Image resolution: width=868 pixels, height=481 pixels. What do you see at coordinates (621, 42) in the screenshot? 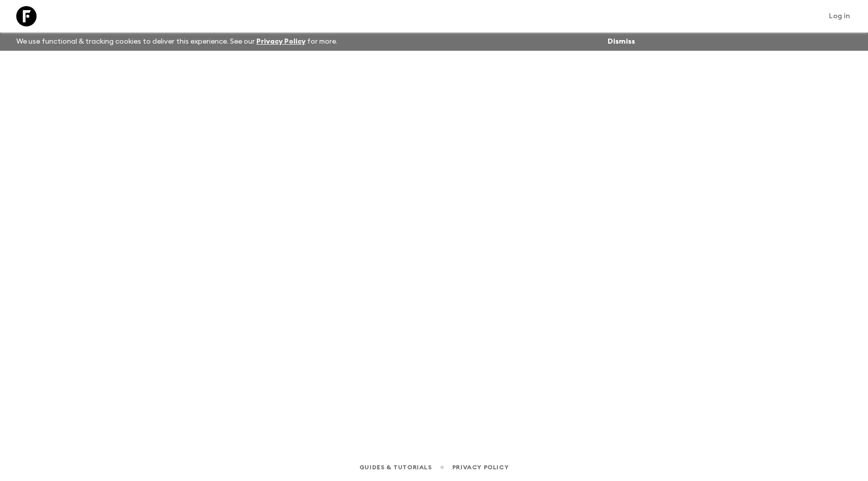
I see `button: Dismiss` at bounding box center [621, 42].